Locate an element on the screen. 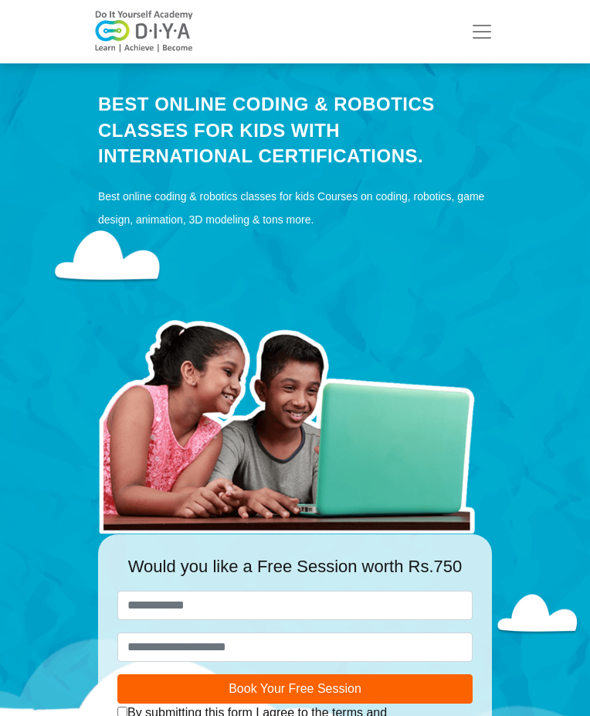 This screenshot has height=716, width=590. div: Would you like a Free Session worth Rs.750 is located at coordinates (295, 572).